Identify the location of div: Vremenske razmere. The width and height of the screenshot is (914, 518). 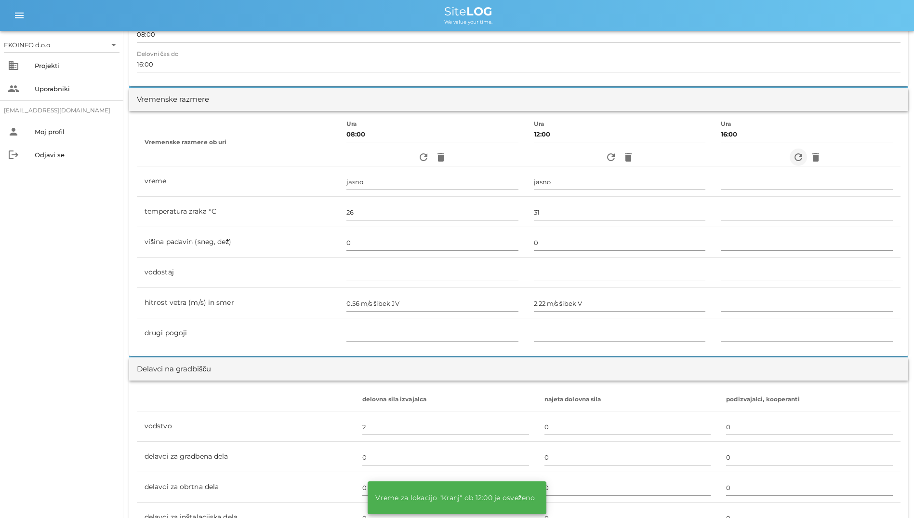
(173, 99).